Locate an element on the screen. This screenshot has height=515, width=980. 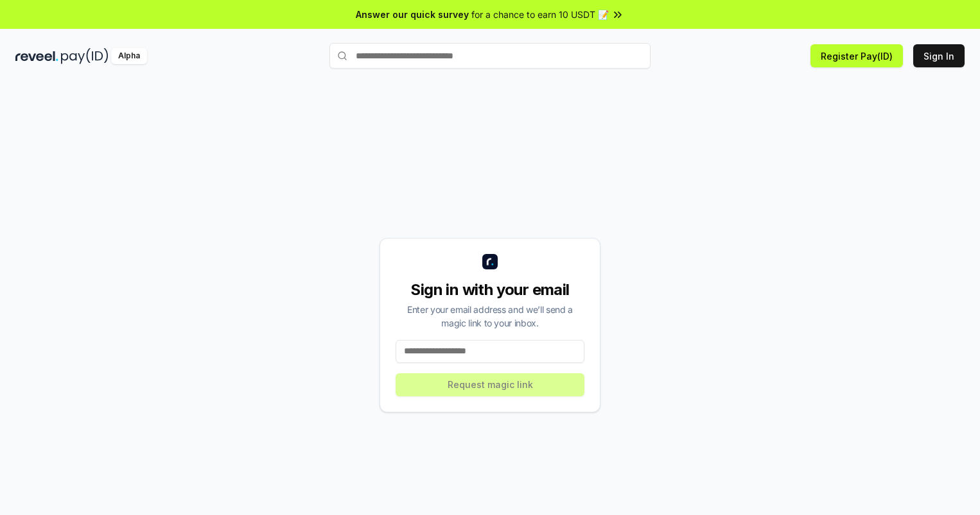
span: Answer our quick survey is located at coordinates (412, 14).